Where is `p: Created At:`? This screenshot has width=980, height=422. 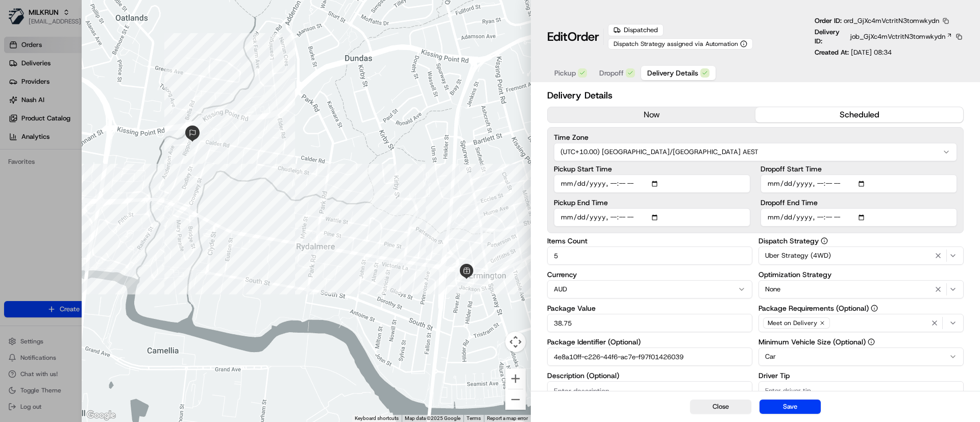
p: Created At: is located at coordinates (853, 52).